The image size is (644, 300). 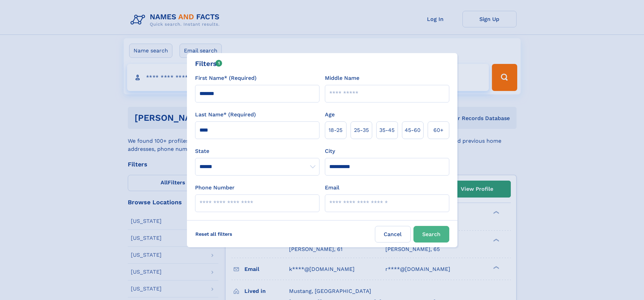 I want to click on label: Age, so click(x=330, y=115).